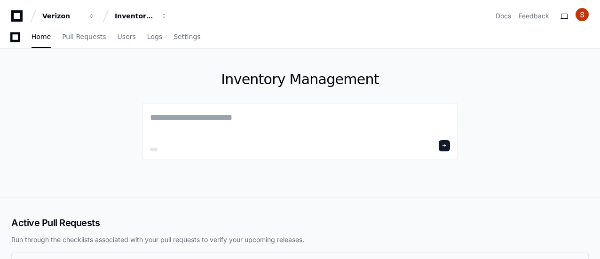  I want to click on span: Pull Requests, so click(84, 37).